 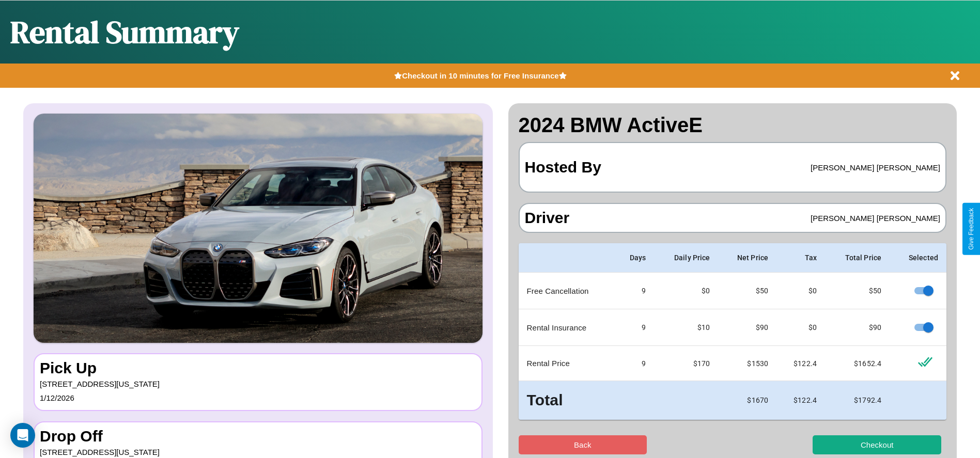 What do you see at coordinates (258, 436) in the screenshot?
I see `h3: Drop Off` at bounding box center [258, 436].